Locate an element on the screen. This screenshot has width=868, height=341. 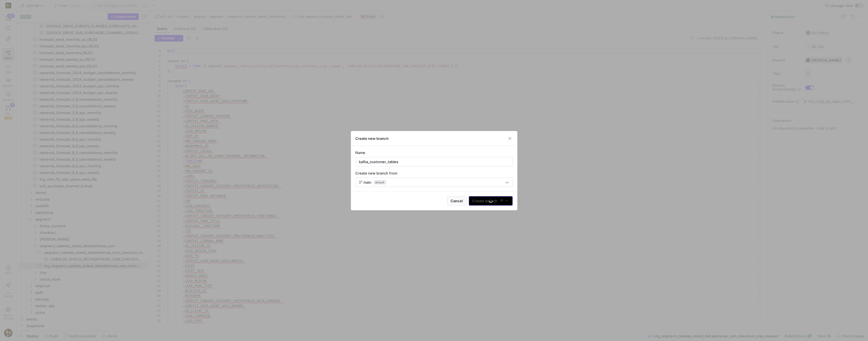
input: Branch name is located at coordinates (434, 162).